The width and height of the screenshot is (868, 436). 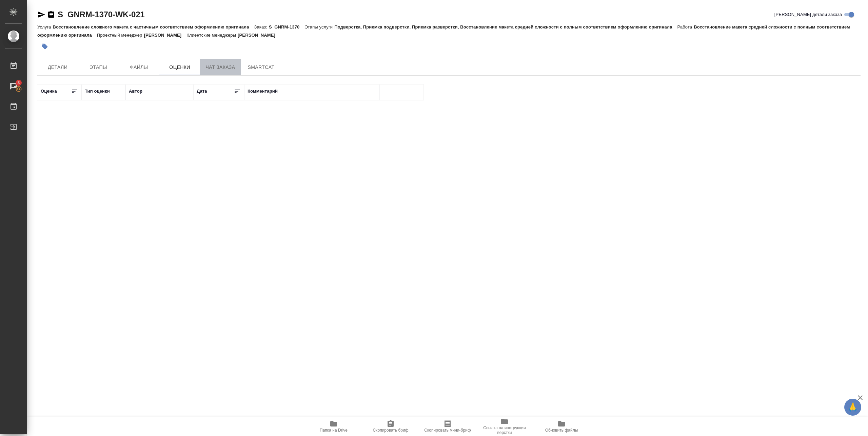 What do you see at coordinates (506, 27) in the screenshot?
I see `p: Подверстка, Приемка подверстки, Приемка разверстки, Восстановление макета средней сложности с пол...` at bounding box center [506, 27].